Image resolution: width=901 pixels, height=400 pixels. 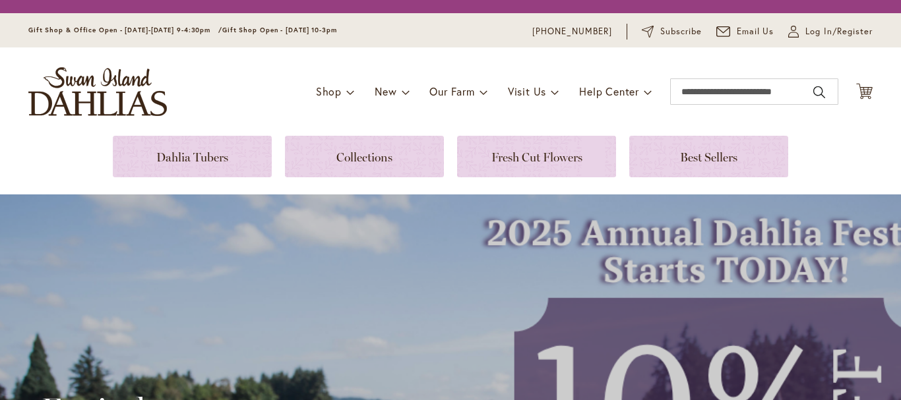 I want to click on span: New, so click(x=385, y=91).